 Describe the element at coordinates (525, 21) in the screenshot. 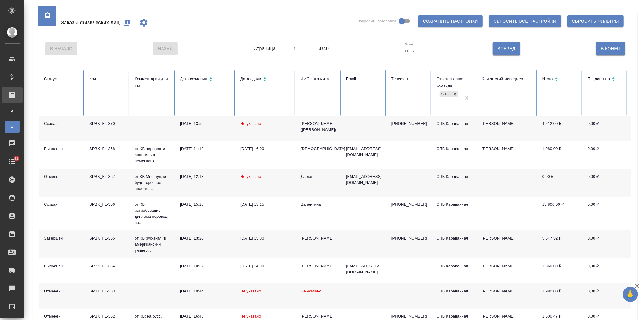

I see `span: Сбросить все настройки` at that location.